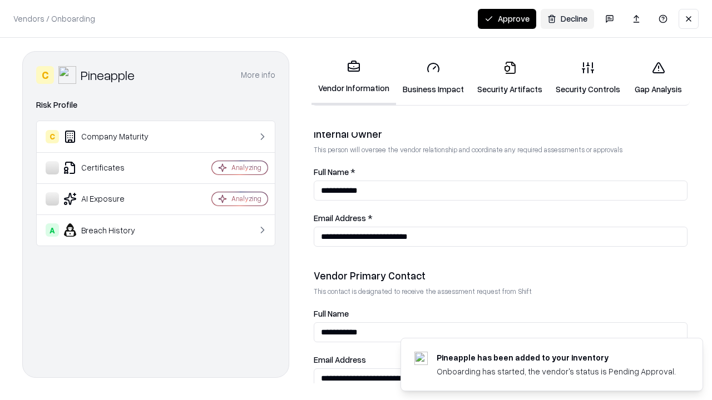 The width and height of the screenshot is (712, 400). Describe the element at coordinates (588, 78) in the screenshot. I see `a: Security Controls` at that location.